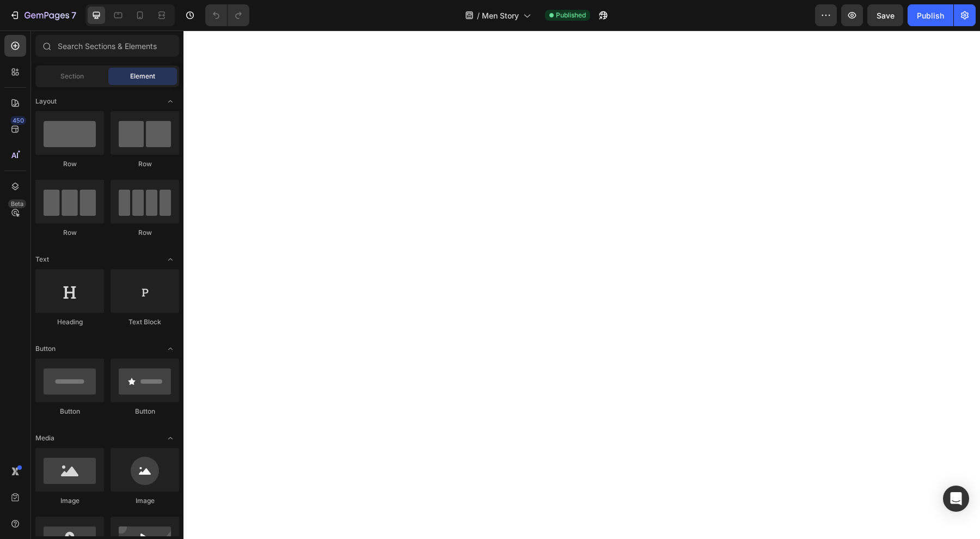 The height and width of the screenshot is (539, 980). Describe the element at coordinates (143, 76) in the screenshot. I see `span: Element` at that location.